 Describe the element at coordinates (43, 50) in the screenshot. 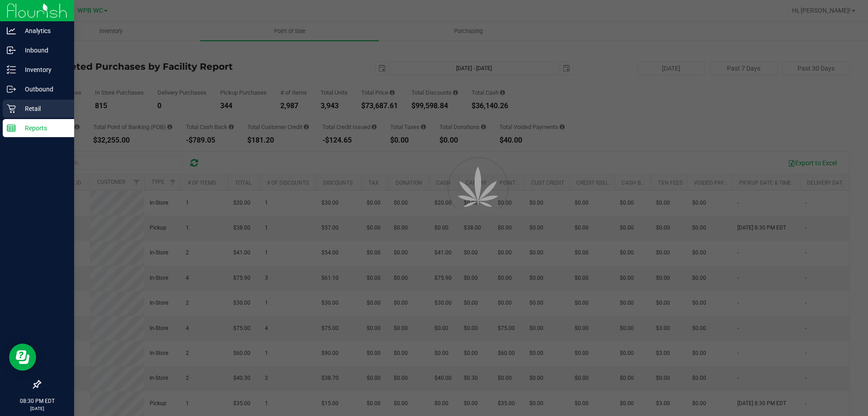

I see `p: Inbound` at that location.